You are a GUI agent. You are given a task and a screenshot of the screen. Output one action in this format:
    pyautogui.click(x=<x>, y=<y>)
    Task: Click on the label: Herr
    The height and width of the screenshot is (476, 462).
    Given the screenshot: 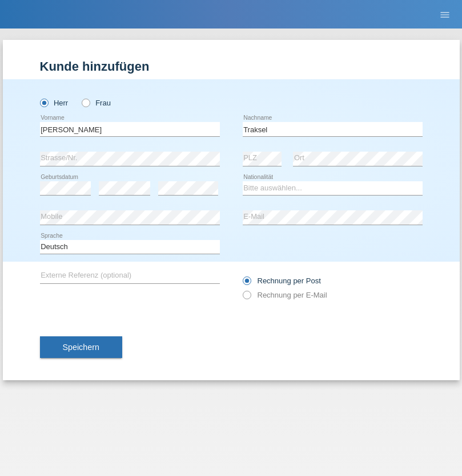 What is the action you would take?
    pyautogui.click(x=54, y=102)
    